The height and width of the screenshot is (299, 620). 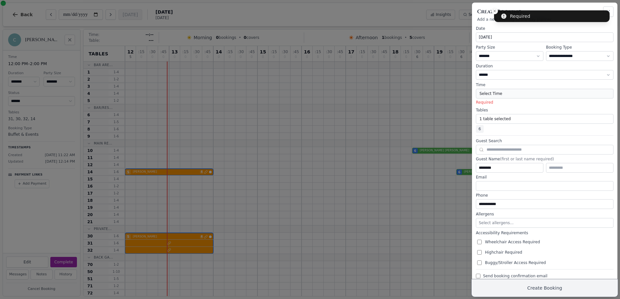 I want to click on span: Wheelchair Access Required, so click(x=512, y=242).